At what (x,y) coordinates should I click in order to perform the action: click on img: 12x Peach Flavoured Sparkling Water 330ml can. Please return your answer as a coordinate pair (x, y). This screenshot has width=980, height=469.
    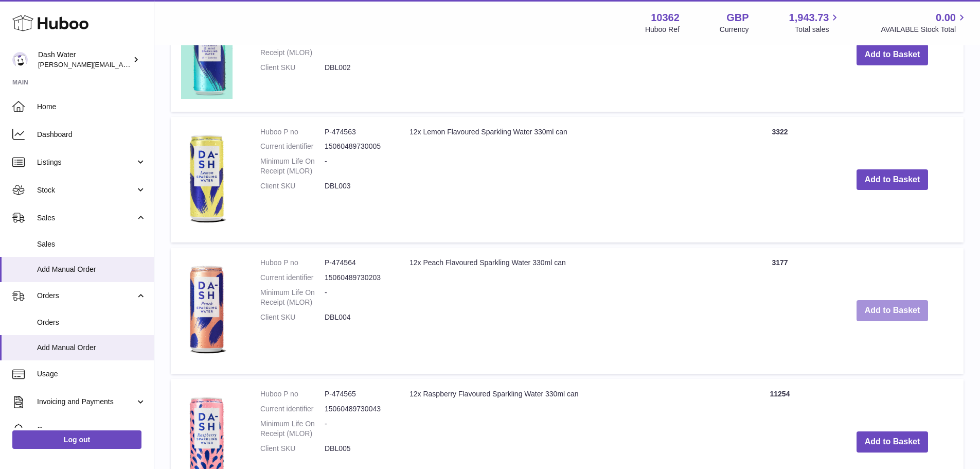
    Looking at the image, I should click on (206, 310).